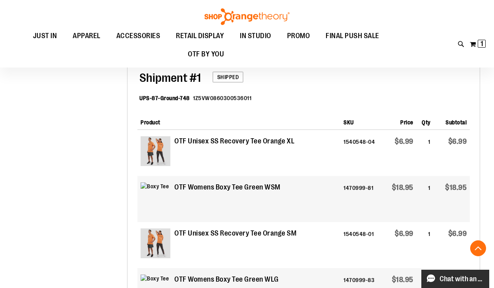 The height and width of the screenshot is (288, 494). Describe the element at coordinates (200, 36) in the screenshot. I see `a: RETAIL DISPLAY` at that location.